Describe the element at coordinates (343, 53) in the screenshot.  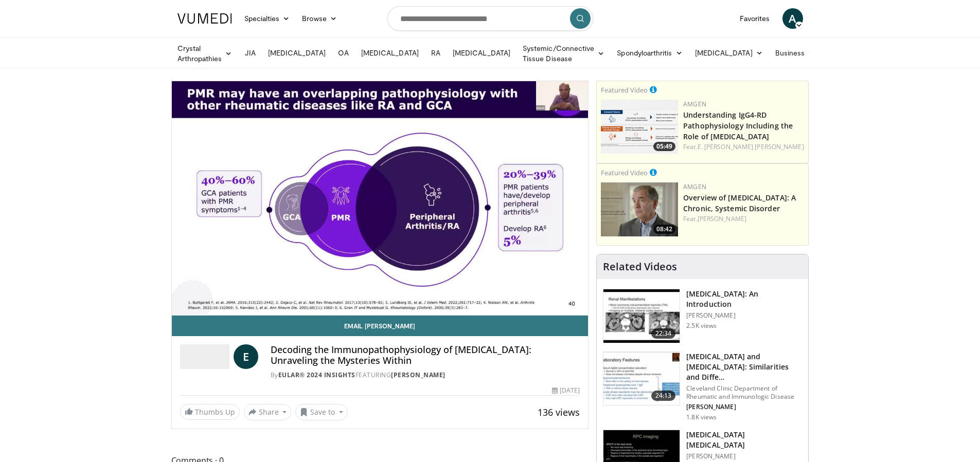
I see `a: OA` at that location.